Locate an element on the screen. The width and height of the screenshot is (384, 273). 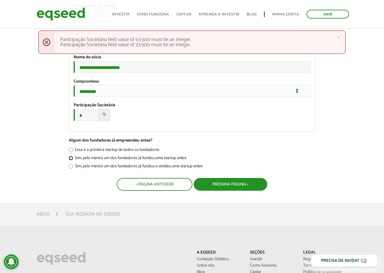
a: Início is located at coordinates (43, 215).